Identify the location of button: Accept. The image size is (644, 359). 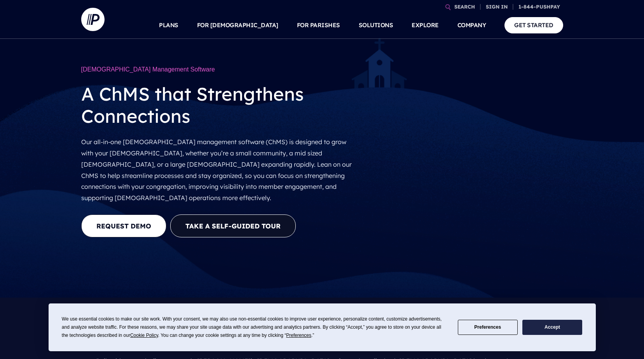
(552, 327).